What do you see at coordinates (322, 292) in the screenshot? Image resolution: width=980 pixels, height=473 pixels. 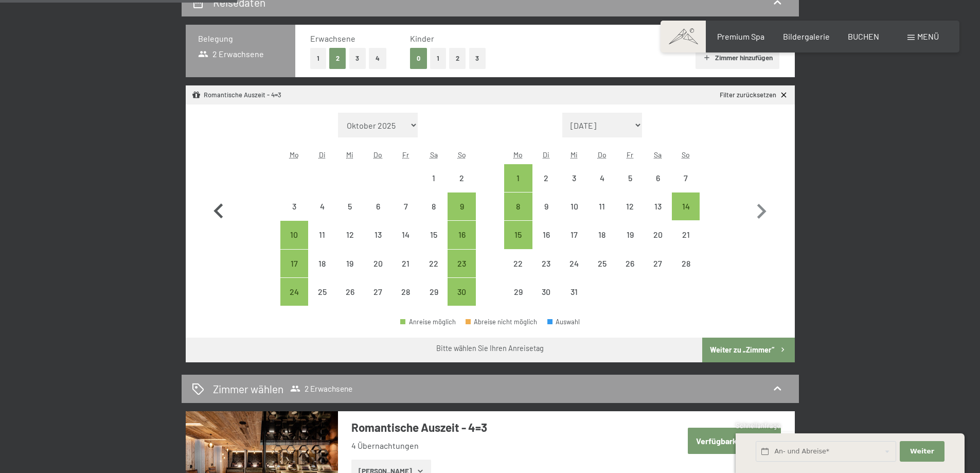 I see `div: Tue Nov 25 2025` at bounding box center [322, 292].